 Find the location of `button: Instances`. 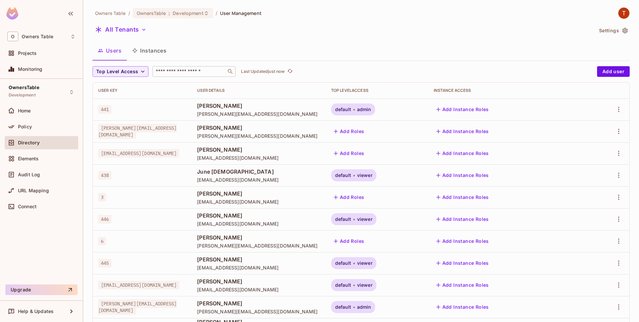

button: Instances is located at coordinates (149, 51).